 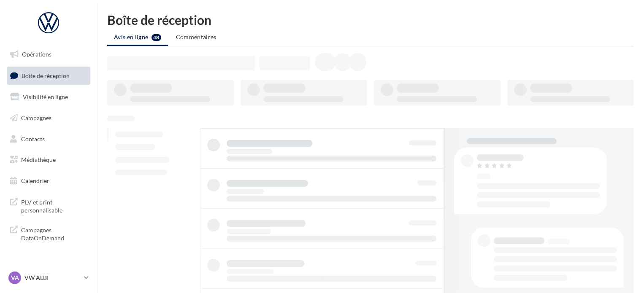 I want to click on span: Visibilité en ligne, so click(x=45, y=97).